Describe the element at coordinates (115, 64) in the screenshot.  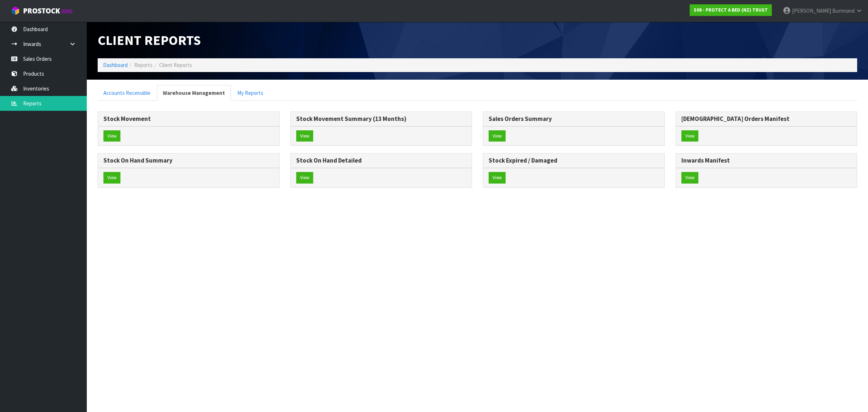
I see `a: Dashboard` at that location.